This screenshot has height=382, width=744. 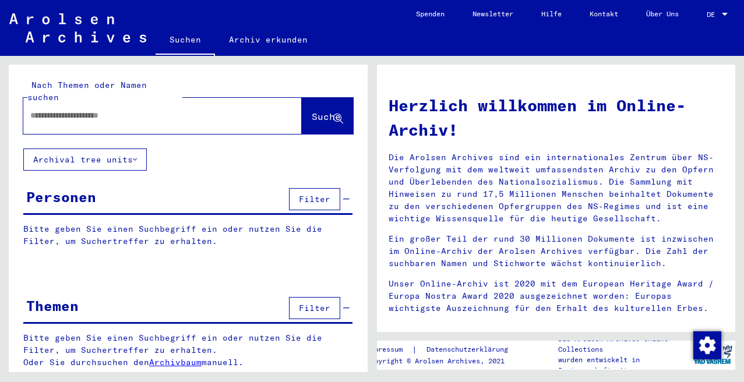 I want to click on p: Ein großer Teil der rund 30 Millionen Dokumente ist inzwischen im Online-Archiv der Arolsen Archi..., so click(x=556, y=251).